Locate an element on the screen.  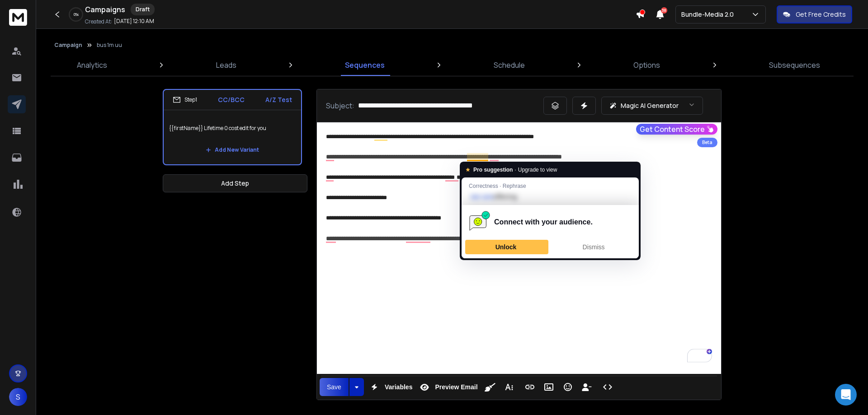
p: Options is located at coordinates (646, 65).